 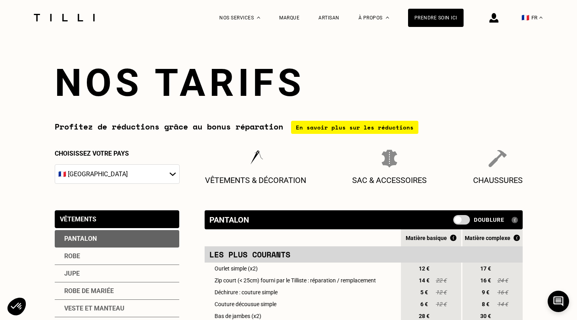 What do you see at coordinates (494, 18) in the screenshot?
I see `img: icône connexion` at bounding box center [494, 18].